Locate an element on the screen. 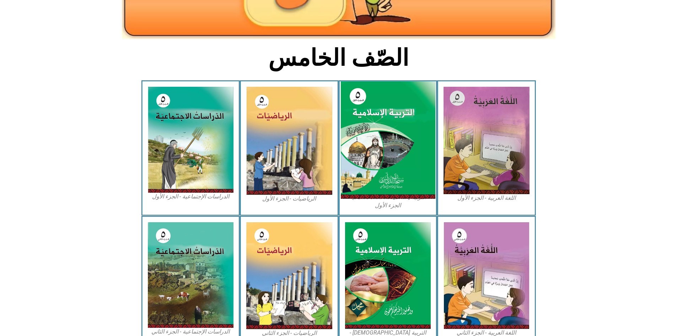 This screenshot has width=677, height=336. figcaption: الدراسات الإجتماعية - الجزء الثاني is located at coordinates (191, 332).